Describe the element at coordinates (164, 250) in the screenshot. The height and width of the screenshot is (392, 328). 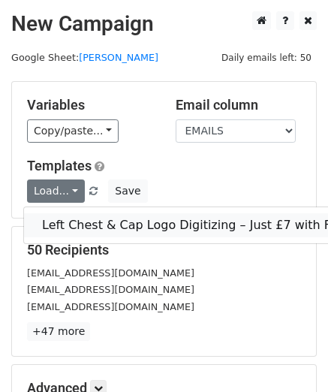
I see `h5: 50 Recipients` at that location.